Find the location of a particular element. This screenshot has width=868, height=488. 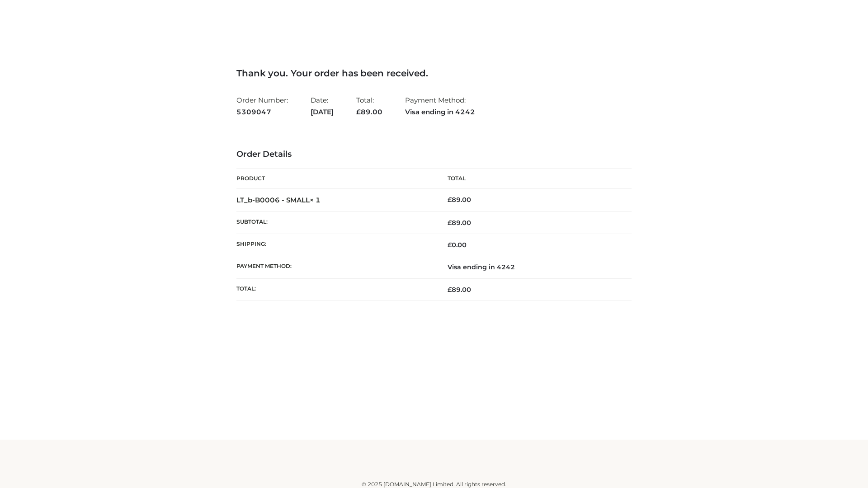

bdi: 0.00 is located at coordinates (457, 245).